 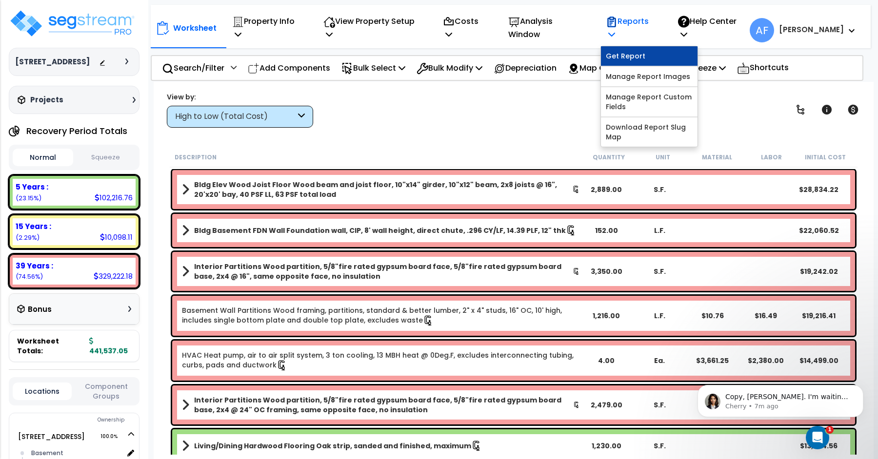 What do you see at coordinates (27, 237) in the screenshot?
I see `small: (2.29%)` at bounding box center [27, 237].